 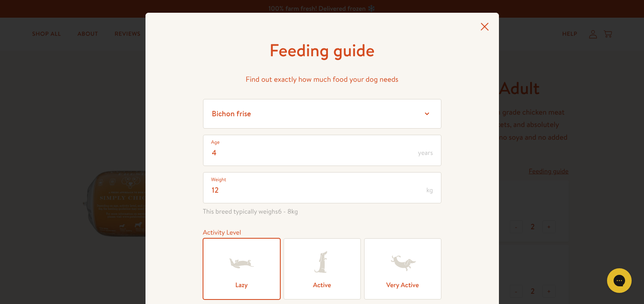 What do you see at coordinates (219, 179) in the screenshot?
I see `label: Weight` at bounding box center [219, 179].